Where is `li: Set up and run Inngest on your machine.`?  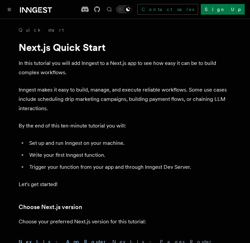 li: Set up and run Inngest on your machine. is located at coordinates (129, 143).